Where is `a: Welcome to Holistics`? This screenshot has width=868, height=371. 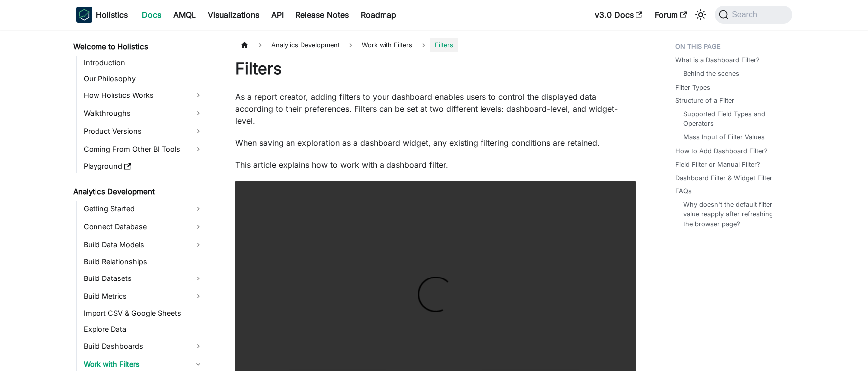 a: Welcome to Holistics is located at coordinates (138, 47).